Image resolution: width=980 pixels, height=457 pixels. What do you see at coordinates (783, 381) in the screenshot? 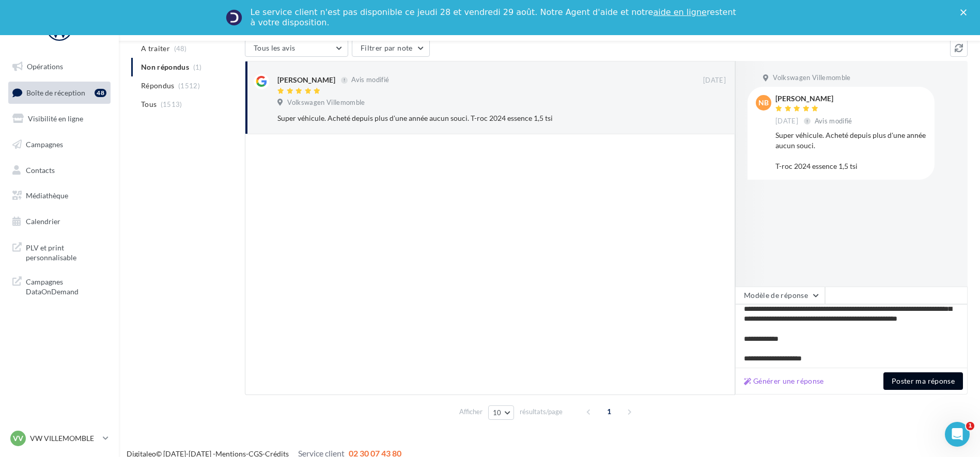
I see `button: Générer une réponse` at bounding box center [783, 381].